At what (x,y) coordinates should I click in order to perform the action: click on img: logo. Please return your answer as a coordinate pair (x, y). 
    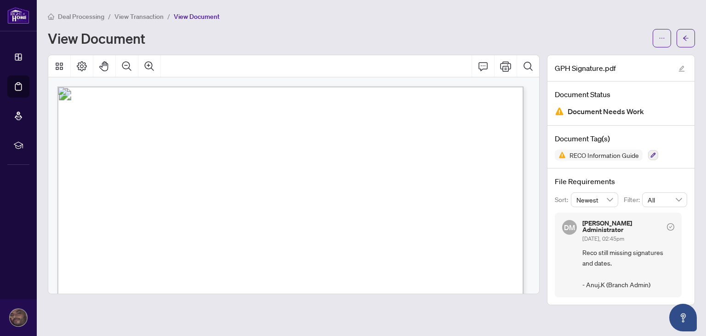
    Looking at the image, I should click on (18, 15).